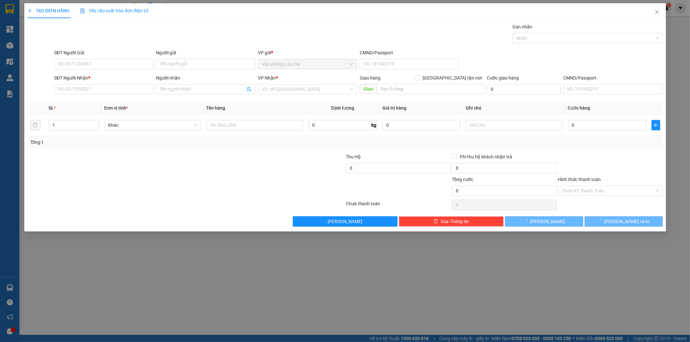 The image size is (690, 342). I want to click on span: close, so click(656, 12).